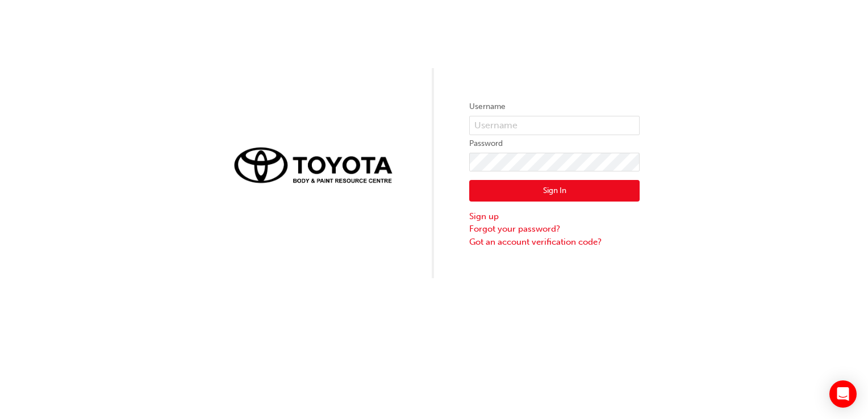  Describe the element at coordinates (554, 241) in the screenshot. I see `a: Got an account verification code?` at that location.